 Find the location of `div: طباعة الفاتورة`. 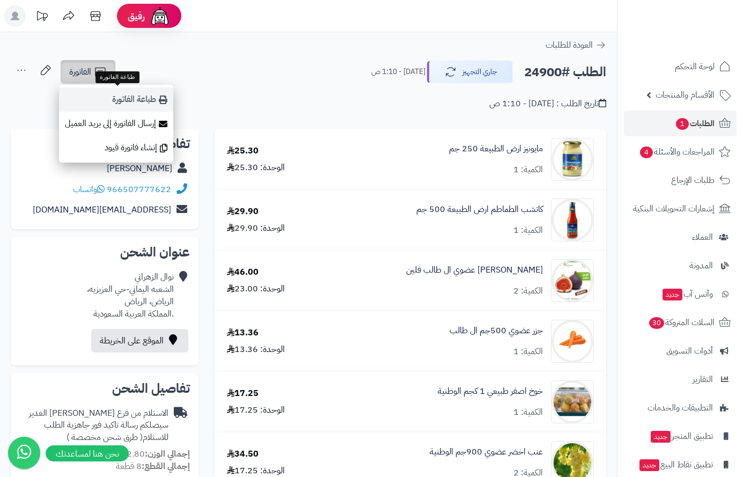

div: طباعة الفاتورة is located at coordinates (117, 77).